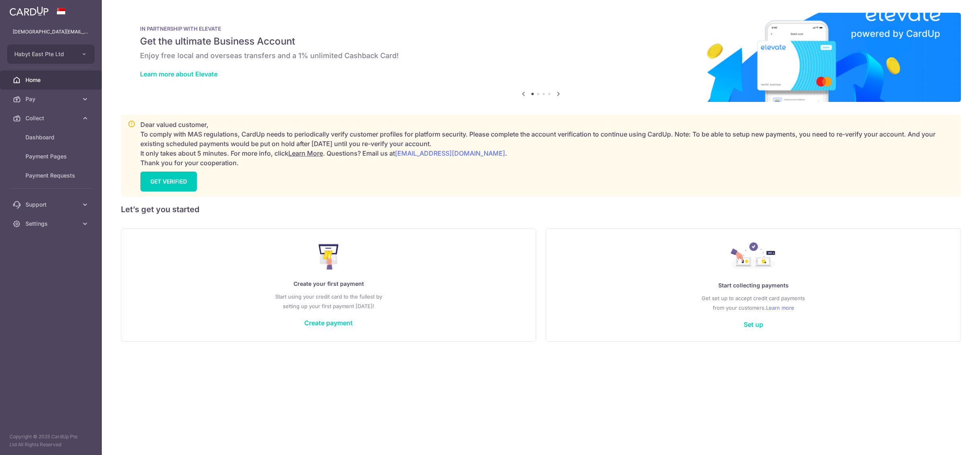 Image resolution: width=980 pixels, height=455 pixels. Describe the element at coordinates (328, 323) in the screenshot. I see `a: Create payment` at that location.